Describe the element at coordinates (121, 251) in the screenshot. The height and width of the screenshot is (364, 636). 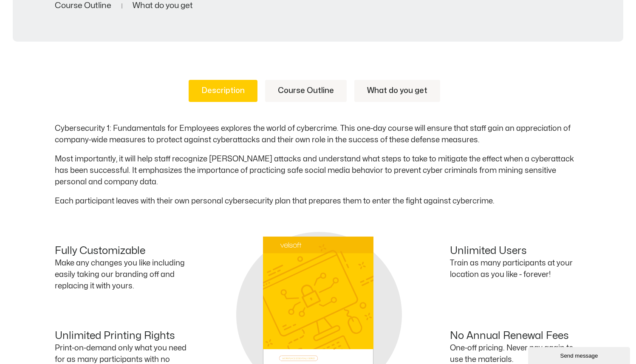
I see `h4: Fully Customizable` at that location.